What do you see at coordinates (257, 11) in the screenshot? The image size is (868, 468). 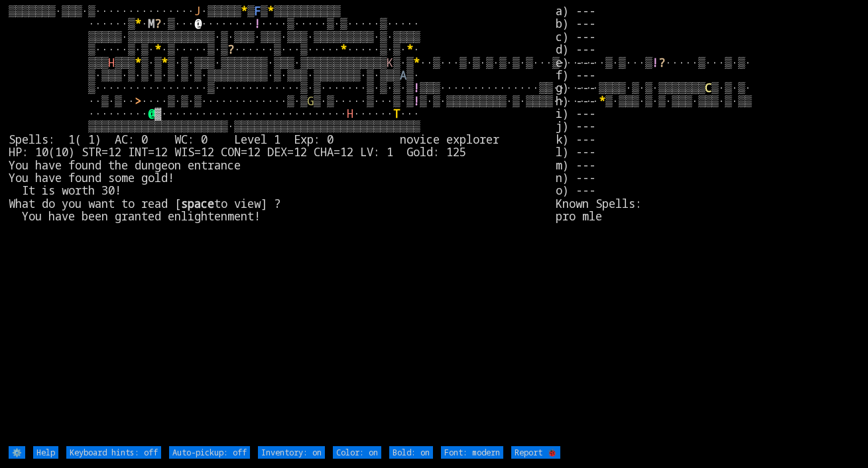 I see `font: F` at bounding box center [257, 11].